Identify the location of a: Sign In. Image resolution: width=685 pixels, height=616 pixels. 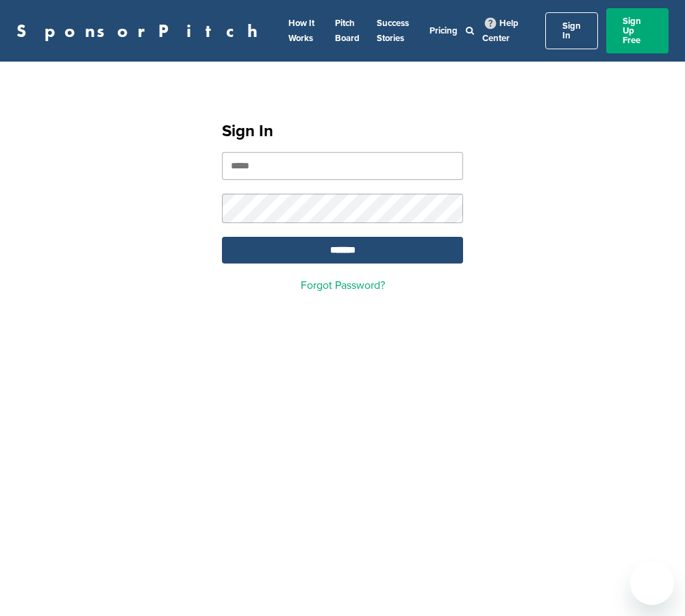
(571, 31).